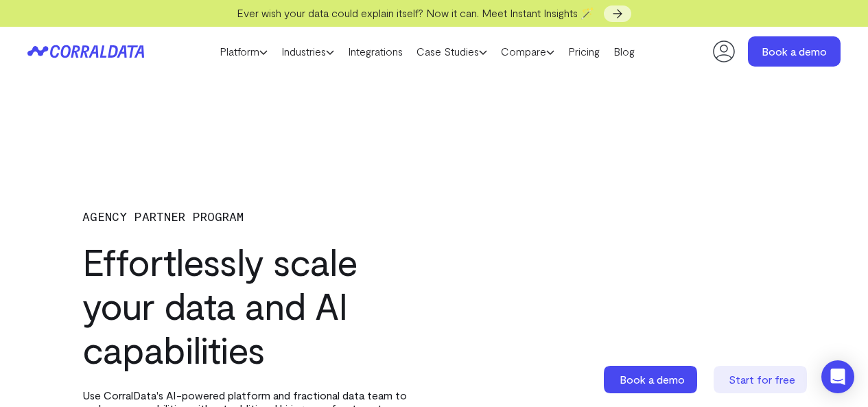 This screenshot has height=407, width=868. I want to click on span: Book a demo, so click(652, 379).